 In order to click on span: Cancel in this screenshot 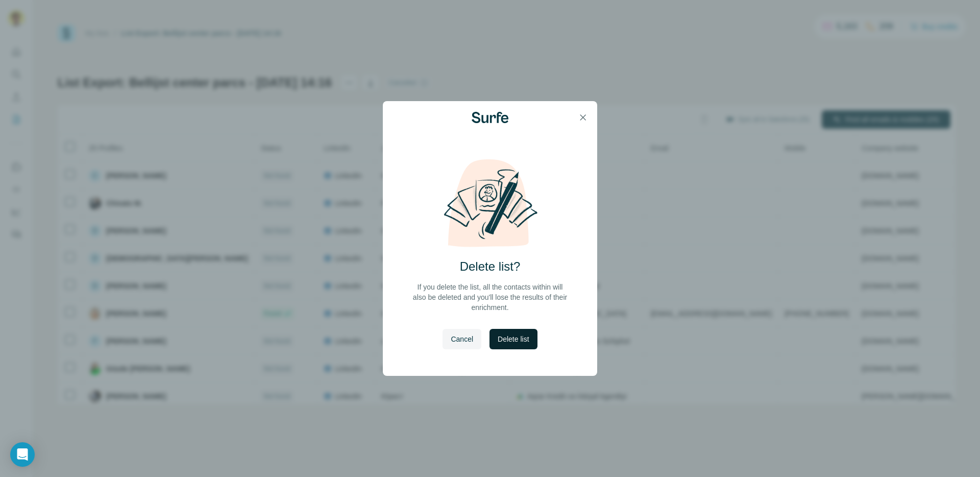, I will do `click(462, 339)`.